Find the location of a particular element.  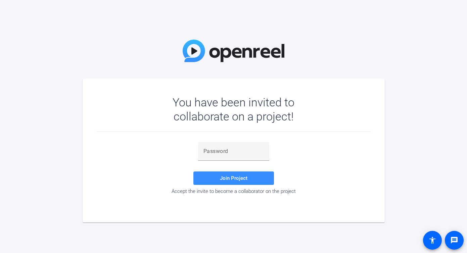

div: You have been invited to collaborate on a project! is located at coordinates (233, 109).